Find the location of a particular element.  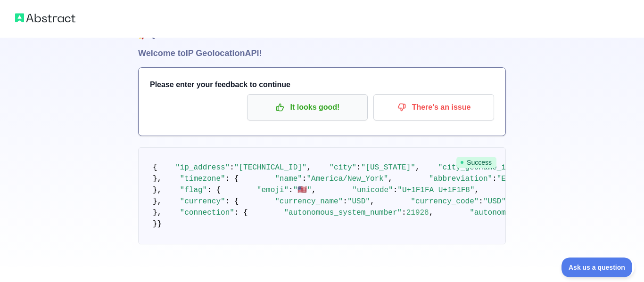

button: There's an issue is located at coordinates (434, 107).